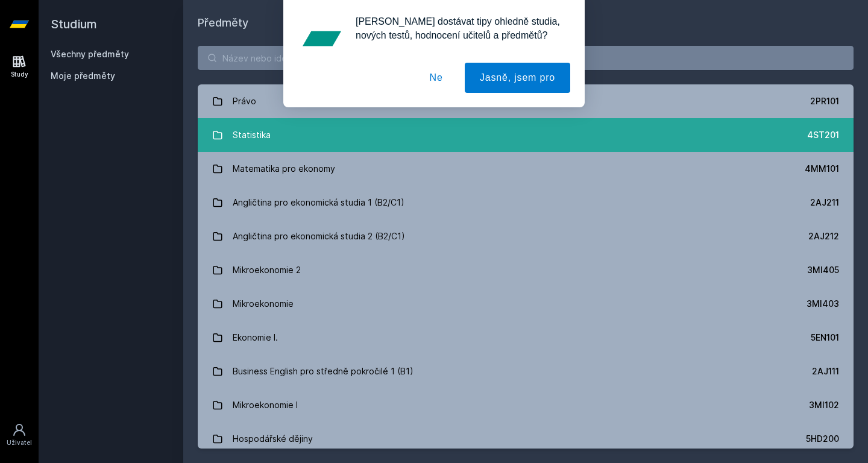 The image size is (868, 463). I want to click on button: Ne, so click(437, 78).